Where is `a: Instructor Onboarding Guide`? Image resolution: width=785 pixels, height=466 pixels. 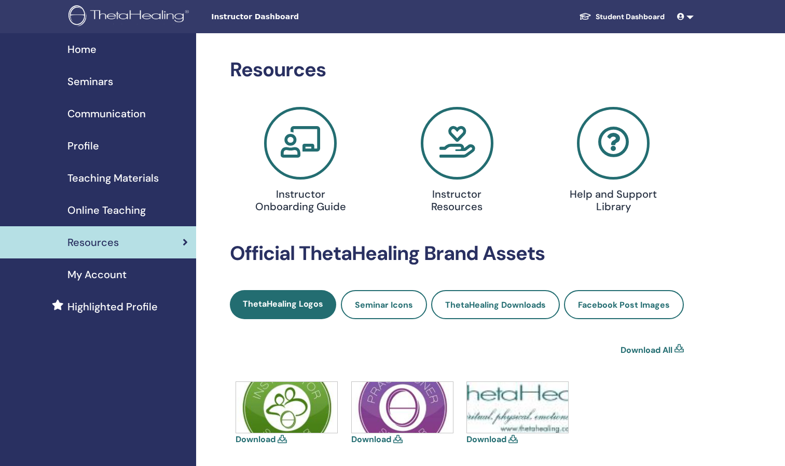
a: Instructor Onboarding Guide is located at coordinates (300, 162).